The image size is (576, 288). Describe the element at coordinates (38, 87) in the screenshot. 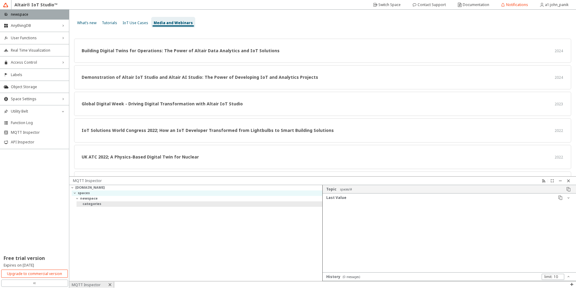

I see `span: Object Storage` at that location.